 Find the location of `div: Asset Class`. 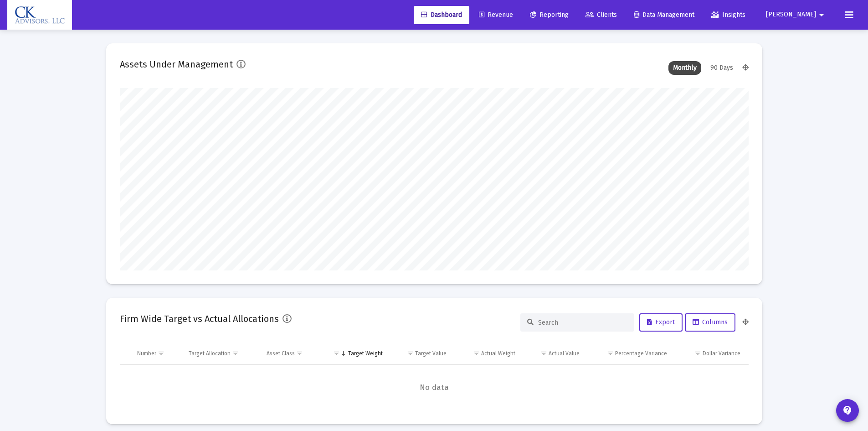

div: Asset Class is located at coordinates (281, 353).